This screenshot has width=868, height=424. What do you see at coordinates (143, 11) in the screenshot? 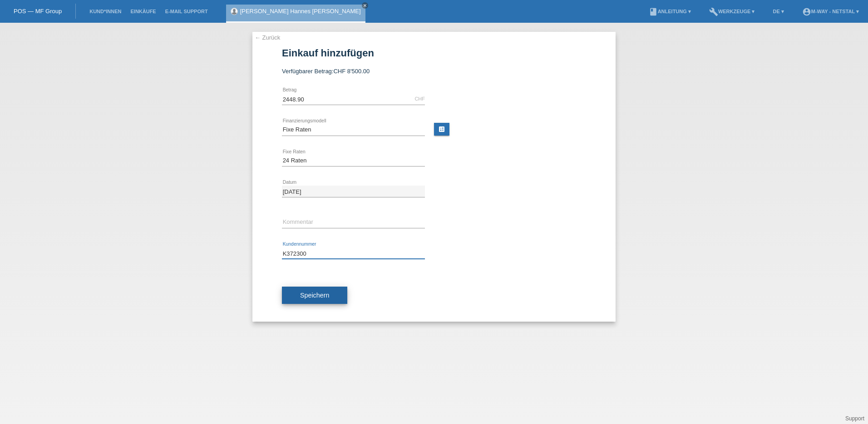
I see `a: Einkäufe` at bounding box center [143, 11].